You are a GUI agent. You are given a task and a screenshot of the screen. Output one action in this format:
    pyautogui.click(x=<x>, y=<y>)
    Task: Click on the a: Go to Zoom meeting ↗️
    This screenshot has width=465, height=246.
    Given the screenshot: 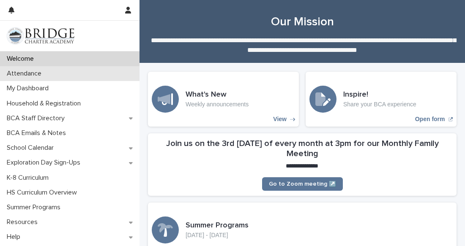 What is the action you would take?
    pyautogui.click(x=302, y=184)
    